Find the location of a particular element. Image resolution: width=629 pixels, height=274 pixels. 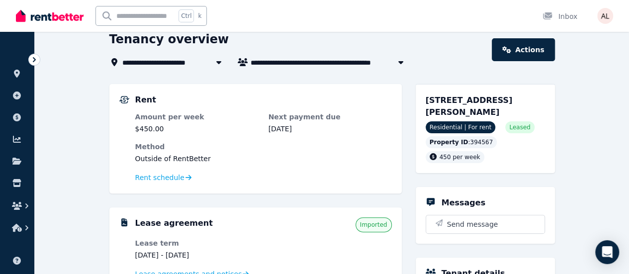

h5: Rent is located at coordinates (146, 100).